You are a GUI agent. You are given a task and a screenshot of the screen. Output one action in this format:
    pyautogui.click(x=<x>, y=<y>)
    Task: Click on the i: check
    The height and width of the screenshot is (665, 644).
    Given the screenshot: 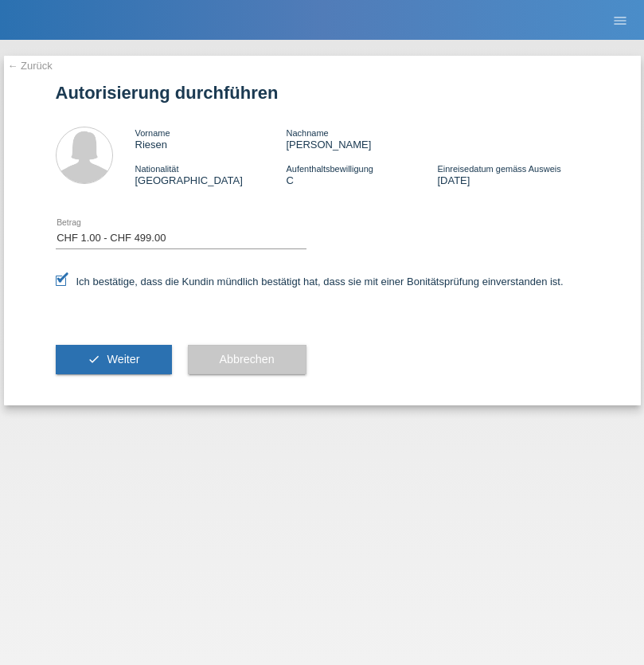 What is the action you would take?
    pyautogui.click(x=94, y=359)
    